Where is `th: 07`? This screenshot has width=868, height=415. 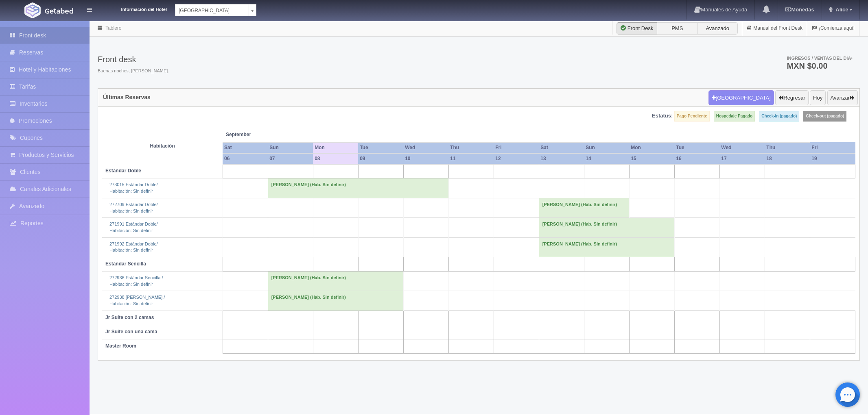 th: 07 is located at coordinates (290, 158).